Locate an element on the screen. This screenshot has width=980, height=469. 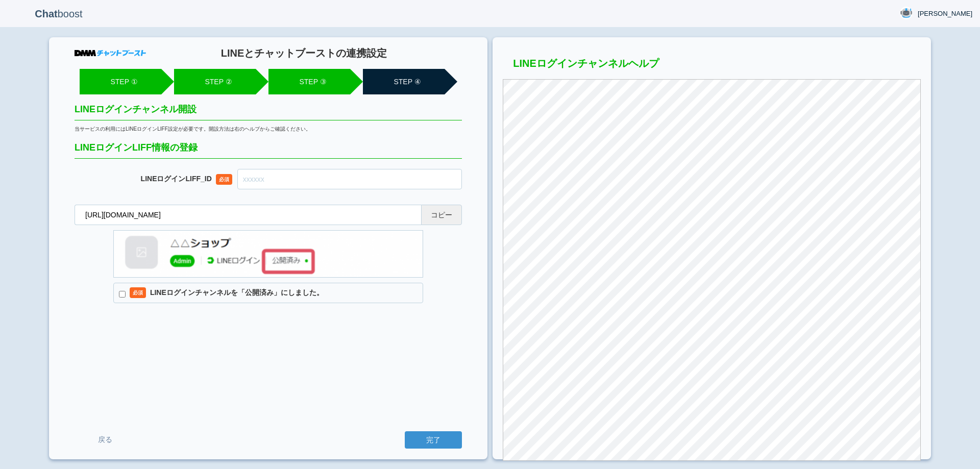
h3: LINEログインチャンネルヘルプ is located at coordinates (712, 66).